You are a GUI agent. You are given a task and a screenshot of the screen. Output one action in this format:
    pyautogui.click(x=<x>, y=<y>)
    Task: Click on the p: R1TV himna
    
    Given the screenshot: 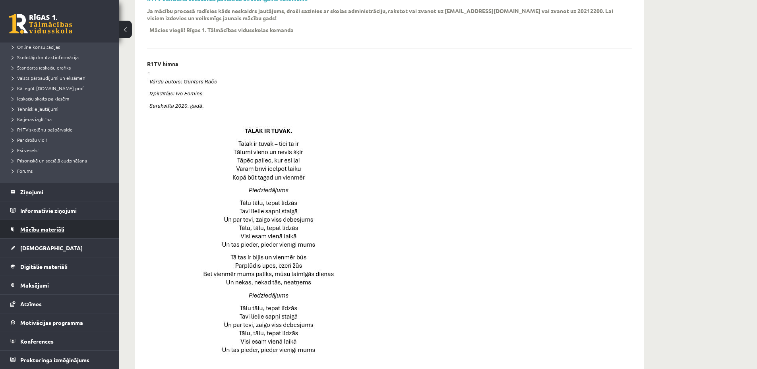 What is the action you would take?
    pyautogui.click(x=163, y=64)
    